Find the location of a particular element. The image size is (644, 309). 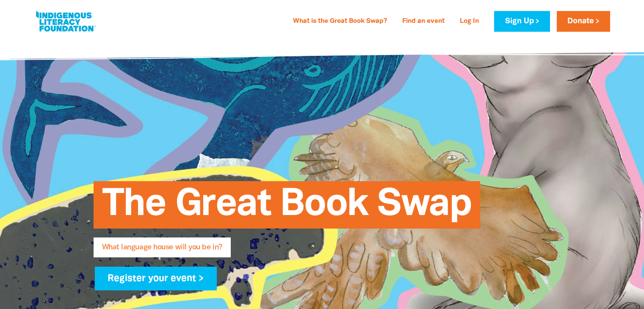

a: Donate is located at coordinates (583, 21).